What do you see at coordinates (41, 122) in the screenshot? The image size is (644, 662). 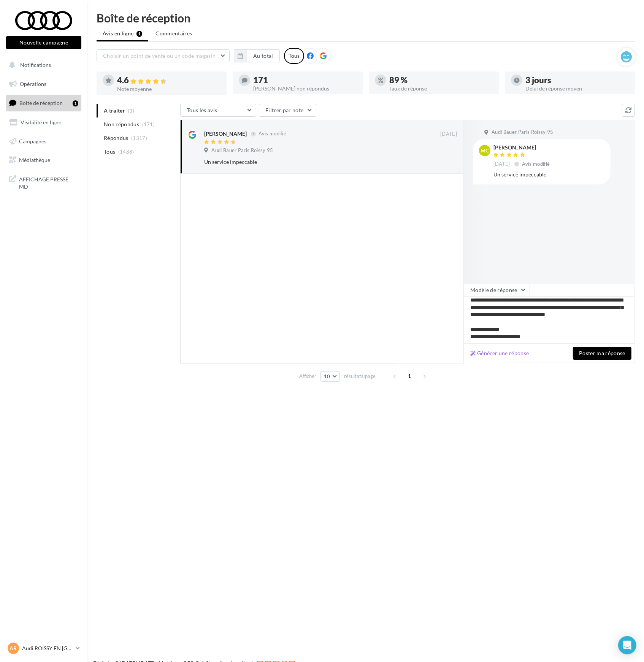 I see `span: Visibilité en ligne` at bounding box center [41, 122].